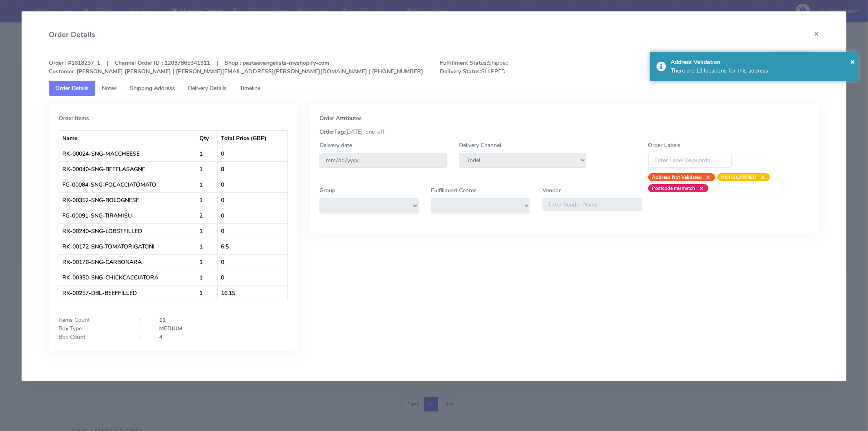 This screenshot has width=868, height=431. Describe the element at coordinates (127, 277) in the screenshot. I see `td: RK-00350-SNG-CHICKCACCIATORA` at that location.